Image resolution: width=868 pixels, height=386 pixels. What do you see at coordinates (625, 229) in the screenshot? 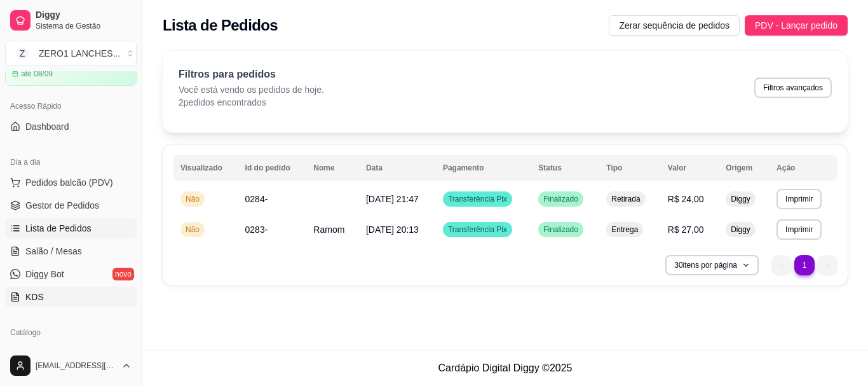
I see `span: Entrega` at bounding box center [625, 229].